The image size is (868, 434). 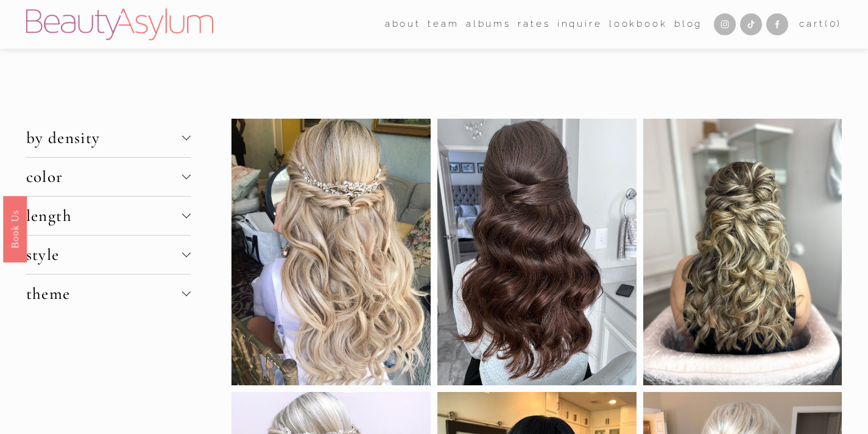 I want to click on button: style, so click(x=108, y=254).